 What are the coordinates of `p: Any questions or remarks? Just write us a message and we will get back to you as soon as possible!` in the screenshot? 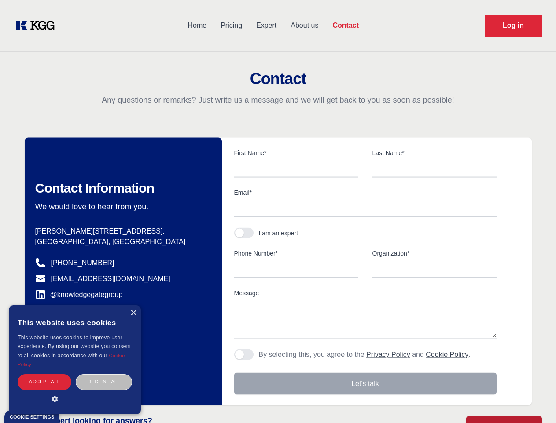 It's located at (278, 100).